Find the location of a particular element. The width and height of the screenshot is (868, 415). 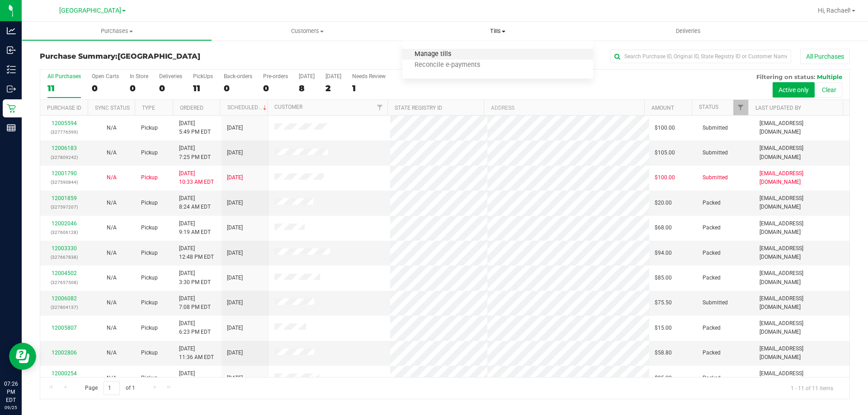

a: Customers is located at coordinates (307, 31).